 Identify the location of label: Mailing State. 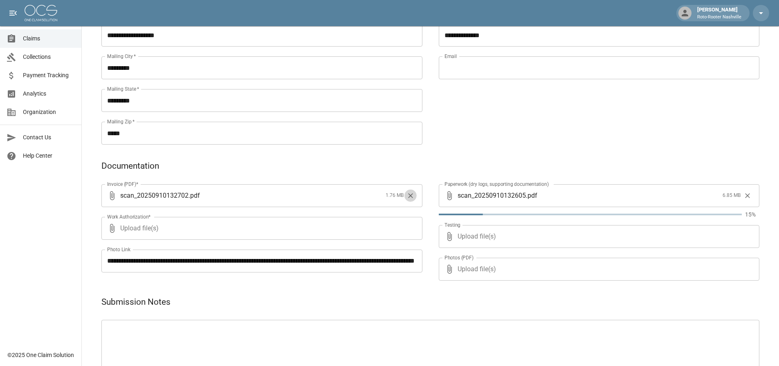
(123, 89).